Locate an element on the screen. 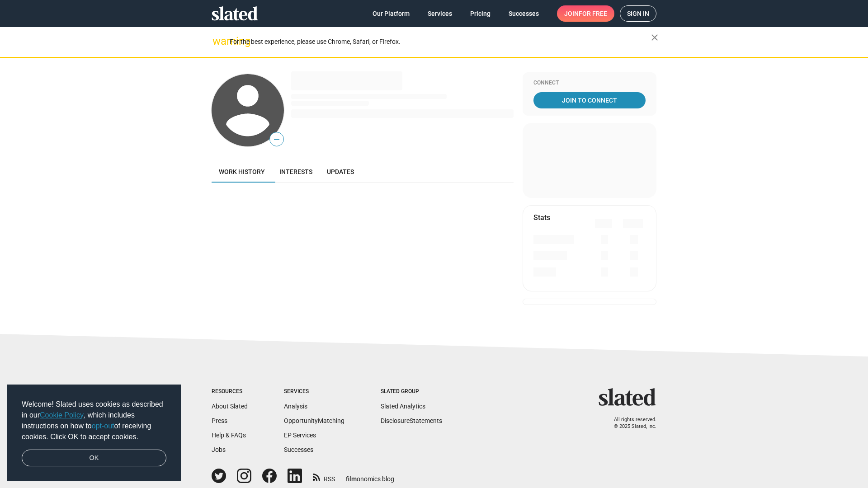 Image resolution: width=868 pixels, height=488 pixels. span: Successes is located at coordinates (523, 14).